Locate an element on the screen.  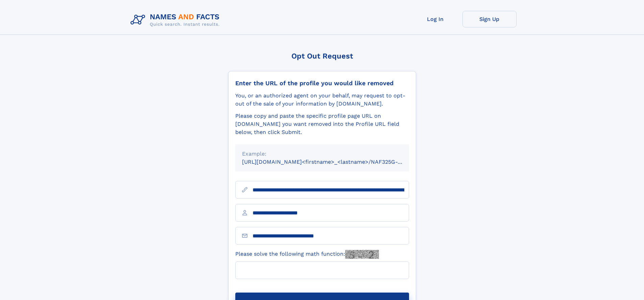
a: Sign Up is located at coordinates (490, 19).